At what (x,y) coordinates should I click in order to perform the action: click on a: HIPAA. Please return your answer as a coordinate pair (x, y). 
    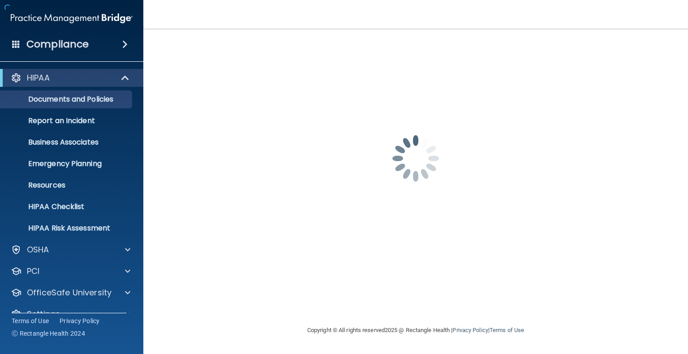
    Looking at the image, I should click on (70, 78).